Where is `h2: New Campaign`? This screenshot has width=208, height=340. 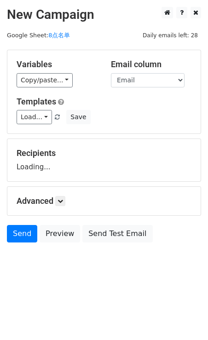 h2: New Campaign is located at coordinates (104, 15).